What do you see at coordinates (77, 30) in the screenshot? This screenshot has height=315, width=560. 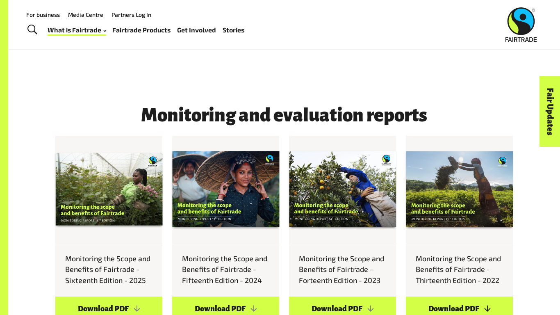 I see `a: What is Fairtrade` at bounding box center [77, 30].